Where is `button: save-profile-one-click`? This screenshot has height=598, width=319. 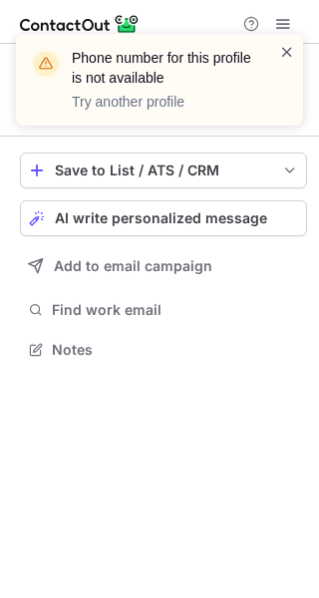 button: save-profile-one-click is located at coordinates (163, 170).